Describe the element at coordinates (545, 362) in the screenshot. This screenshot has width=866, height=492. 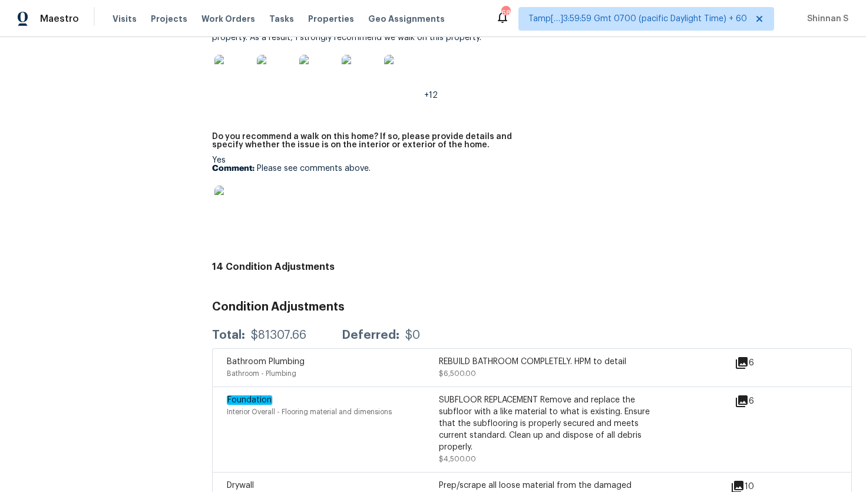
I see `div: REBUILD BATHROOM COMPLETELY. HPM to detail` at that location.